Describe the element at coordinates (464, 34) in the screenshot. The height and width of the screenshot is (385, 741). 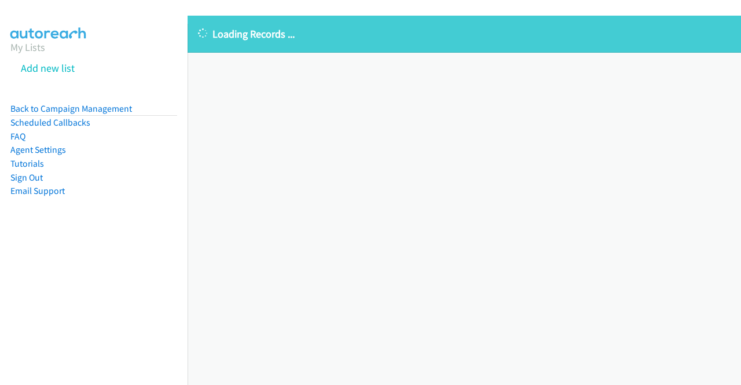
I see `p: Loading Records ...` at that location.